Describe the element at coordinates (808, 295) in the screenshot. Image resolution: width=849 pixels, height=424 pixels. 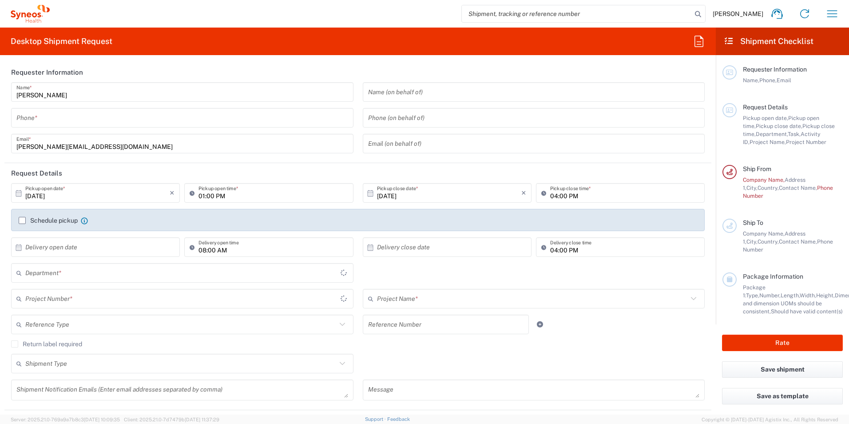
I see `span: Width,` at that location.